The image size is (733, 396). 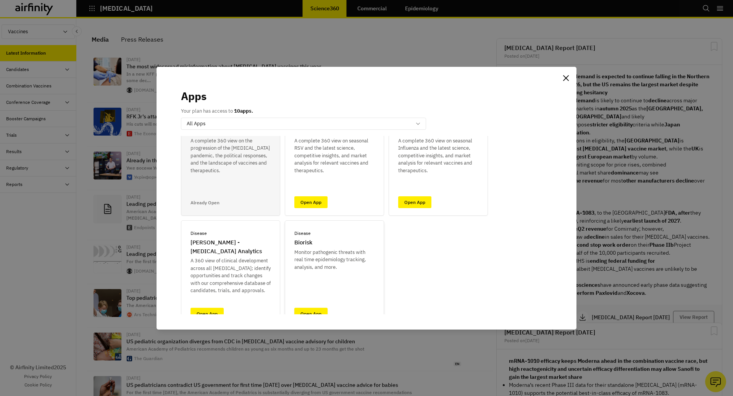 What do you see at coordinates (303, 242) in the screenshot?
I see `p: Biorisk` at bounding box center [303, 242].